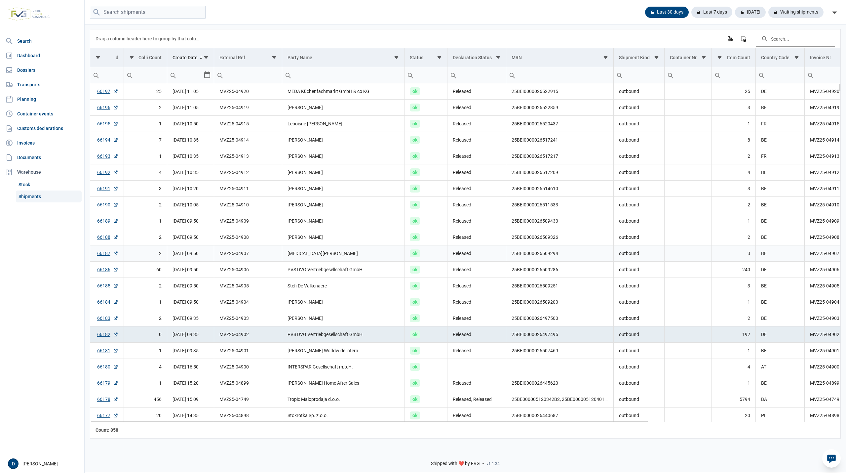  Describe the element at coordinates (148, 39) in the screenshot. I see `div: Drag a column header here to group by that column` at that location.